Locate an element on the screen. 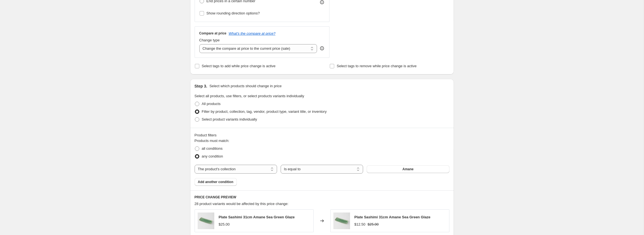 This screenshot has height=235, width=644. div: $25.00 is located at coordinates (224, 224).